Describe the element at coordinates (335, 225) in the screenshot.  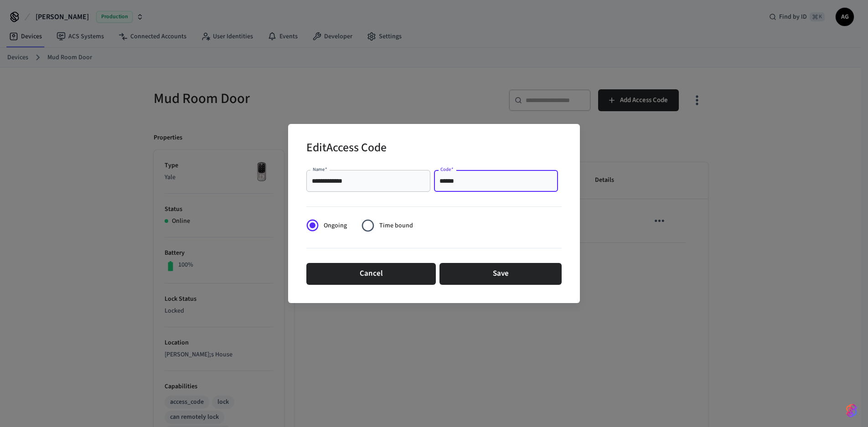
I see `span: Ongoing` at that location.